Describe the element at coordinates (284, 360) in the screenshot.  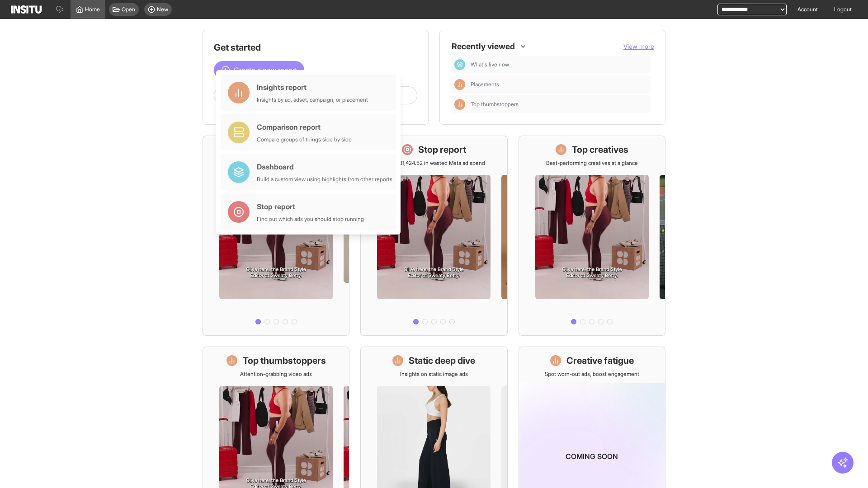
I see `h1: Top thumbstoppers` at that location.